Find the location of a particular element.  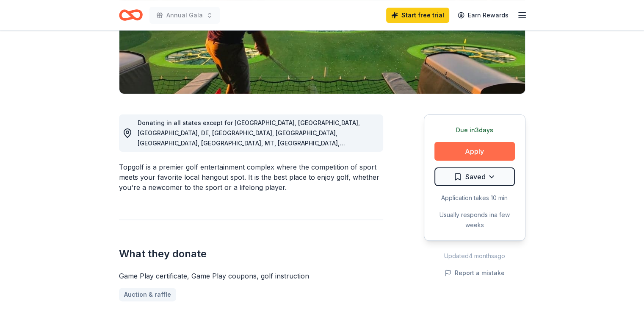

button: Saved is located at coordinates (475, 176).